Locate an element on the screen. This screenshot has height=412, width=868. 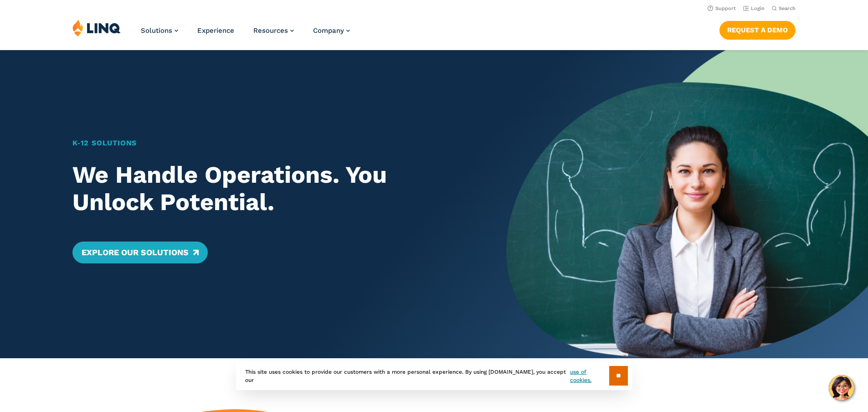
span: Company is located at coordinates (329, 31).